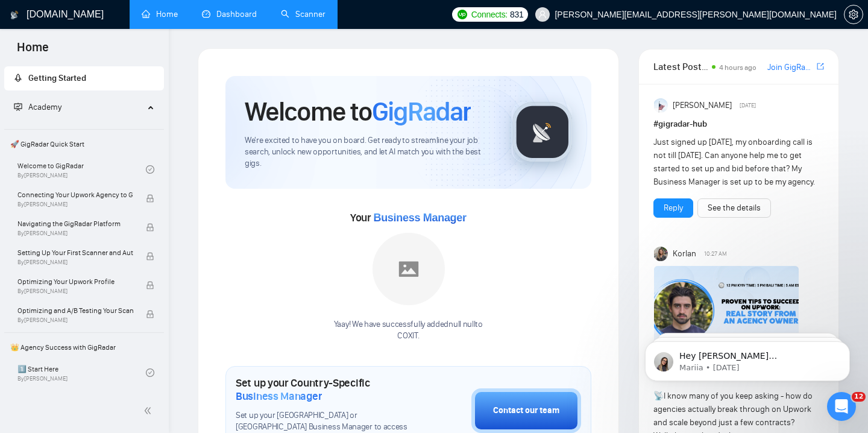 The width and height of the screenshot is (868, 433). What do you see at coordinates (75, 253) in the screenshot?
I see `span: Setting Up Your First Scanner and Auto-Bidder` at bounding box center [75, 253].